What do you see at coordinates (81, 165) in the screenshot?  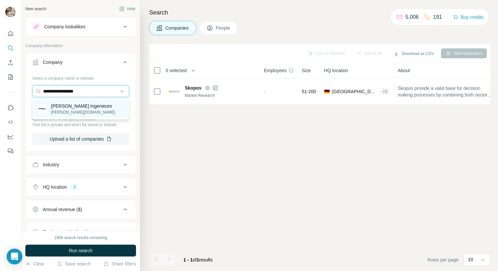 I see `button: Industry` at bounding box center [81, 165].